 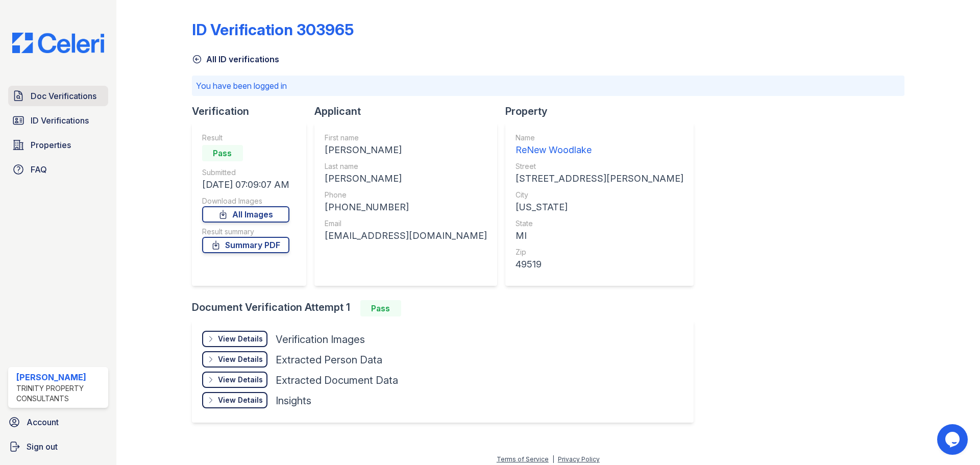 What do you see at coordinates (273, 30) in the screenshot?
I see `div: ID Verification 303965` at bounding box center [273, 30].